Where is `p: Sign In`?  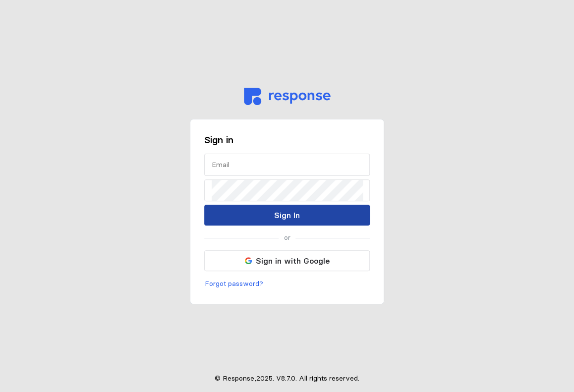
p: Sign In is located at coordinates (287, 215).